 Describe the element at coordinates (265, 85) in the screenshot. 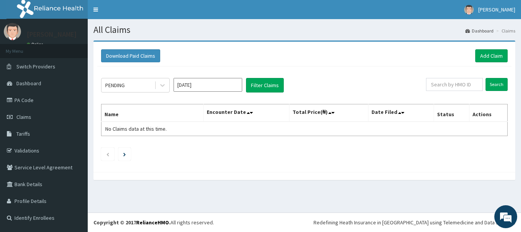

I see `button: Filter Claims` at that location.